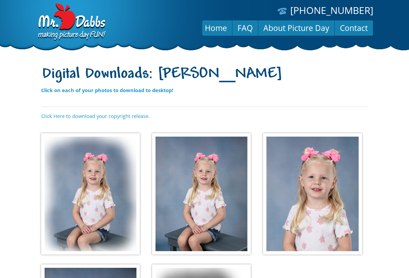 The image size is (409, 278). What do you see at coordinates (201, 194) in the screenshot?
I see `img: e58302b4045b0da7b3102b.jpg` at bounding box center [201, 194].